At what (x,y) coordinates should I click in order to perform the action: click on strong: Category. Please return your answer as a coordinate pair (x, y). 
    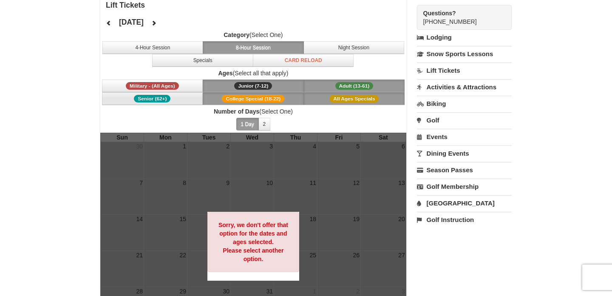
    Looking at the image, I should click on (236, 35).